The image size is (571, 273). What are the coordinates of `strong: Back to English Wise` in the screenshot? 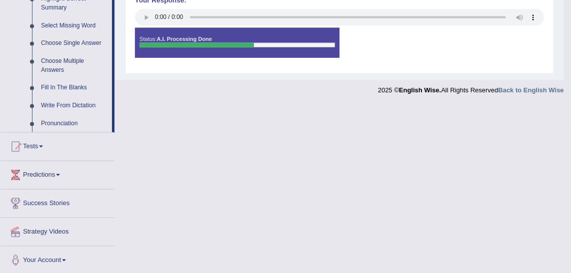 It's located at (531, 90).